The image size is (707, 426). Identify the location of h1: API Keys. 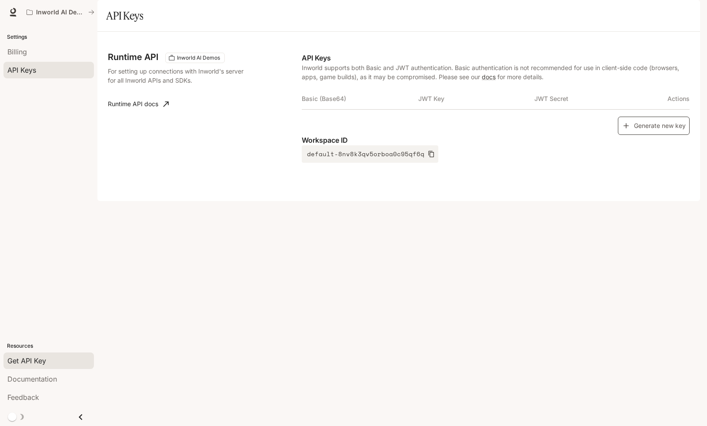
(124, 16).